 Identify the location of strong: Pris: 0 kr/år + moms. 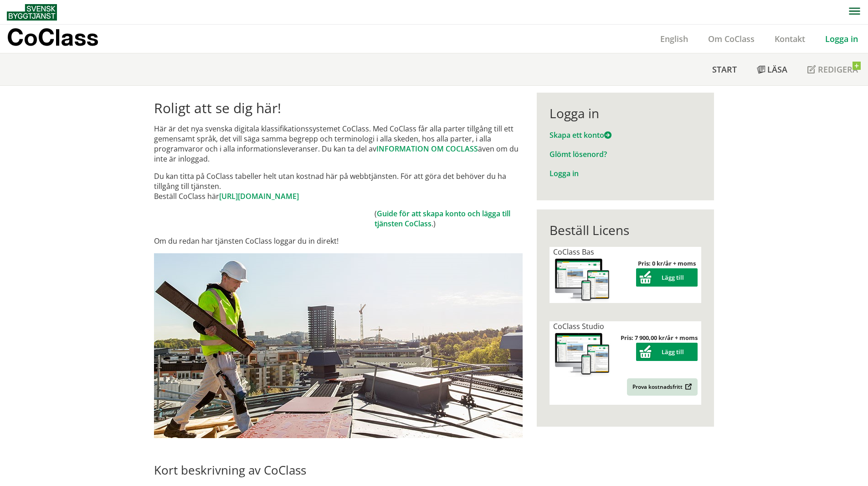
(667, 263).